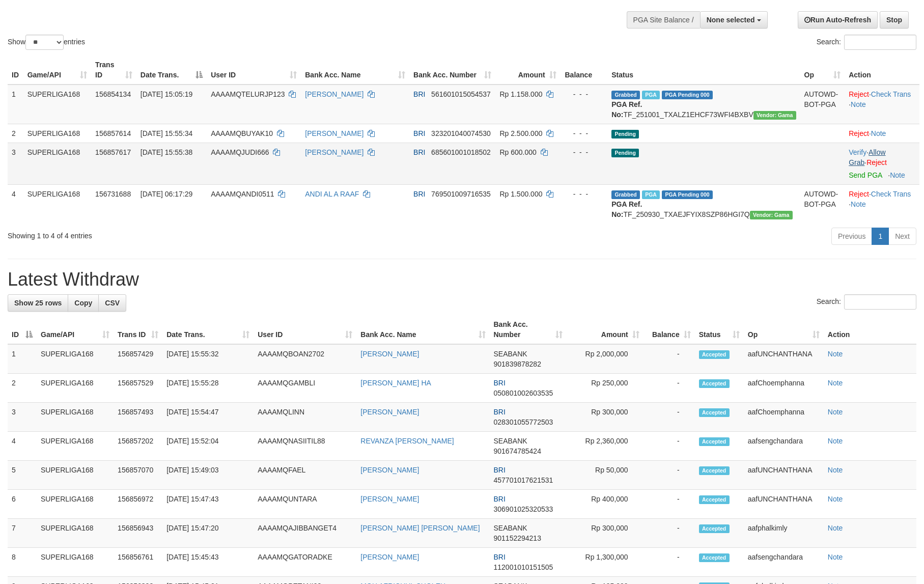  I want to click on a: Show 25 rows, so click(38, 303).